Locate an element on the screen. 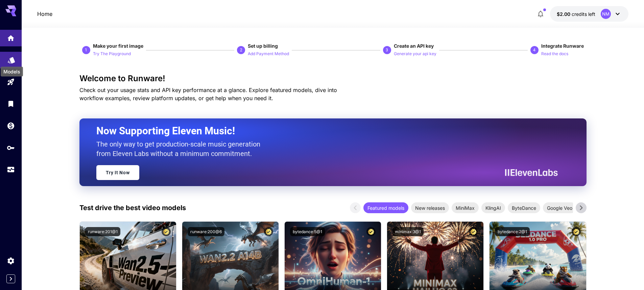  p: Generate your api key is located at coordinates (415, 54).